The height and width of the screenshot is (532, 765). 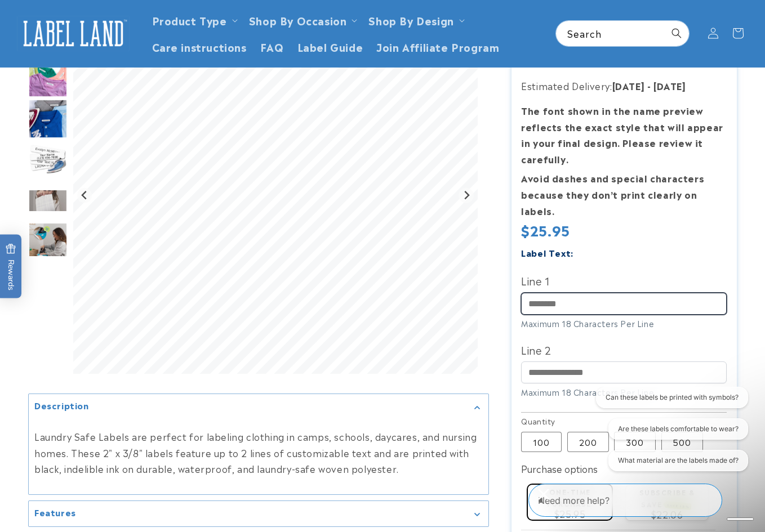 I want to click on img: Iron on name tags ironed to a t-shirt, so click(x=48, y=78).